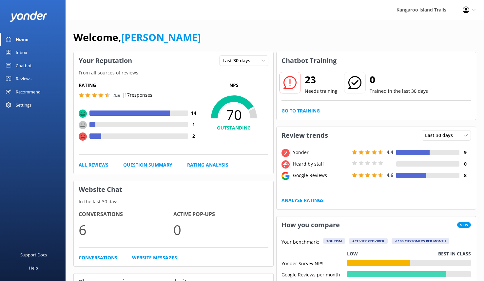  Describe the element at coordinates (220, 214) in the screenshot. I see `h4: Active Pop-ups` at that location.